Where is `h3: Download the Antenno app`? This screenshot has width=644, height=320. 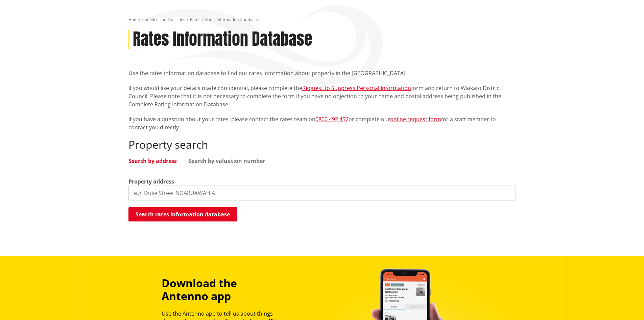
h3: Download the Antenno app is located at coordinates (223, 289).